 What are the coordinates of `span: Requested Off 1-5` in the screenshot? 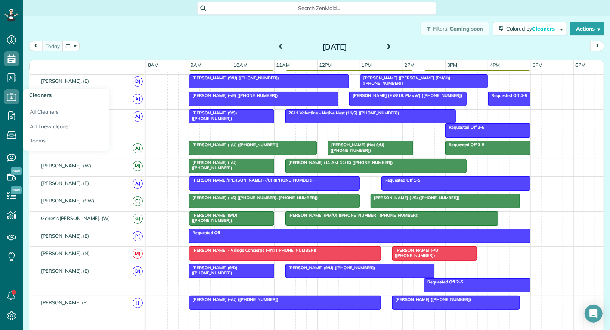 It's located at (401, 180).